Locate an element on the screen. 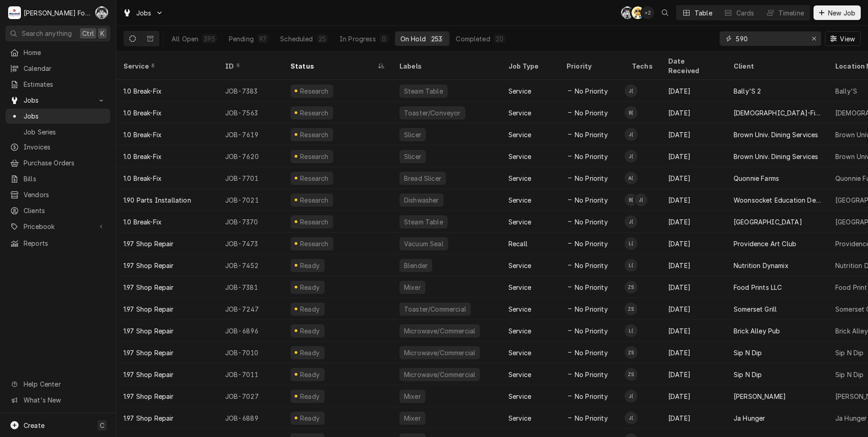  a: Vendors is located at coordinates (58, 194).